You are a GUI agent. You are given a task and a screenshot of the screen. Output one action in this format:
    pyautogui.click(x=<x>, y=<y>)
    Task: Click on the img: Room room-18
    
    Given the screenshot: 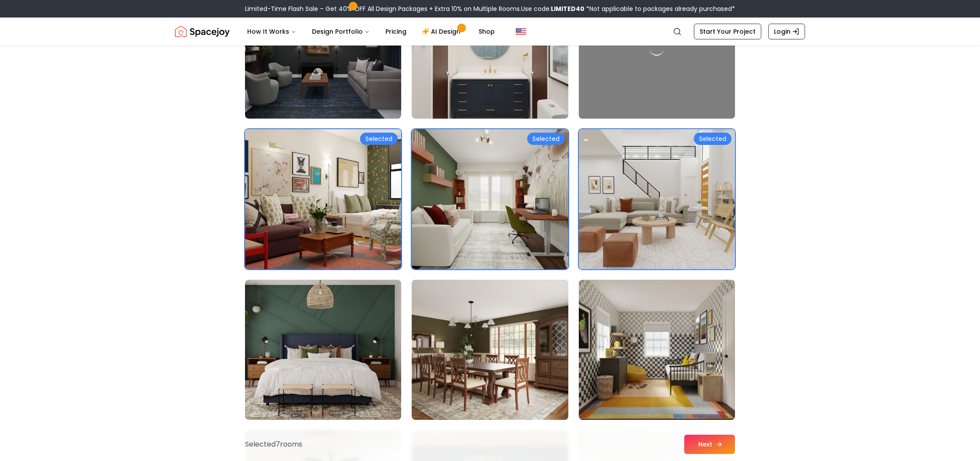 What is the action you would take?
    pyautogui.click(x=657, y=349)
    